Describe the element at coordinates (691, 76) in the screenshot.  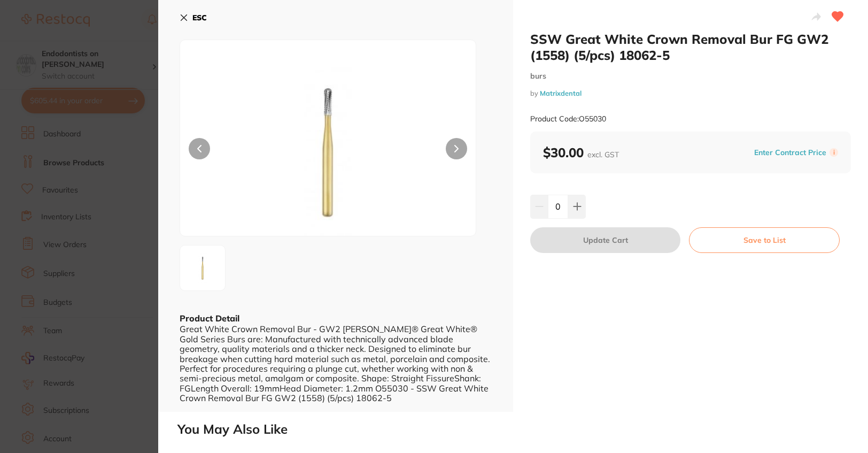
I see `small: burs` at that location.